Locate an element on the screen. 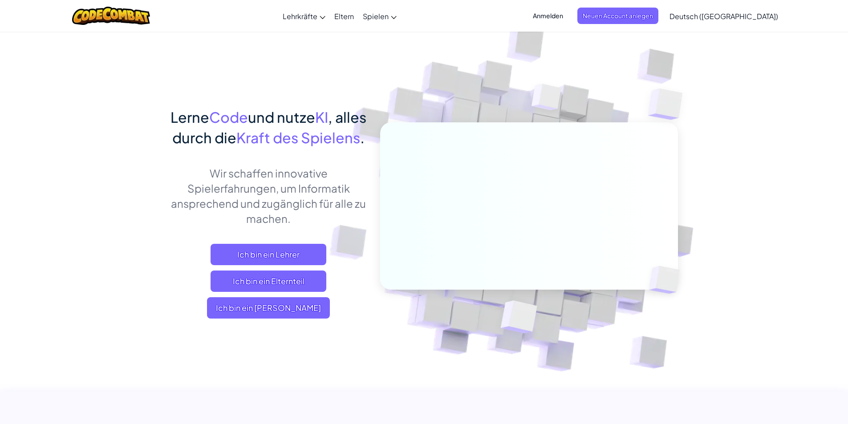  img: CodeCombat logo is located at coordinates (111, 16).